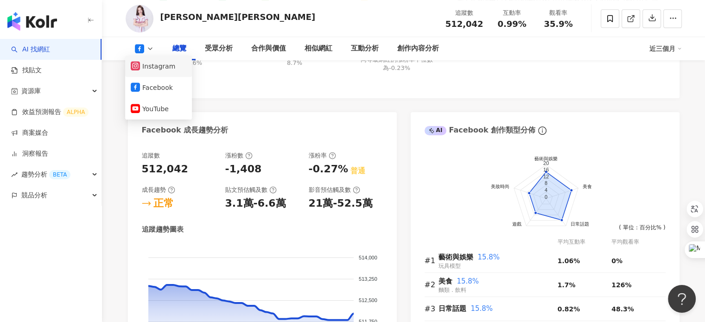 The width and height of the screenshot is (705, 322). I want to click on div: 平均觀看率, so click(638, 242).